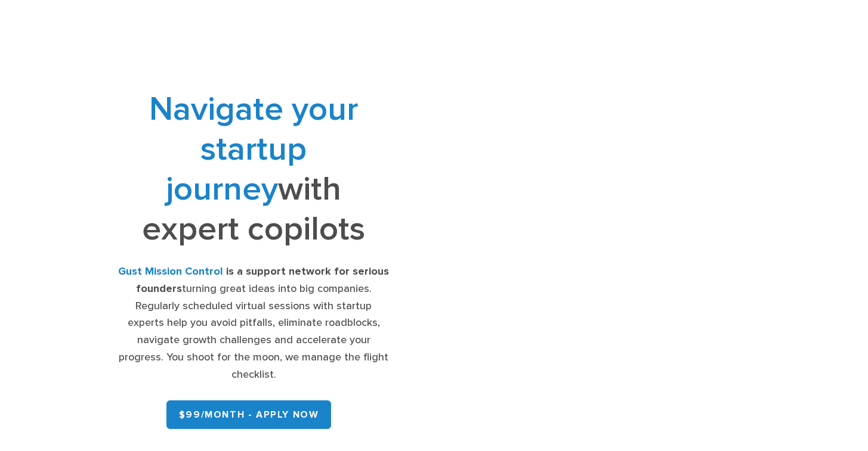 The image size is (868, 451). What do you see at coordinates (263, 280) in the screenshot?
I see `strong: is a support network for serious founders` at bounding box center [263, 280].